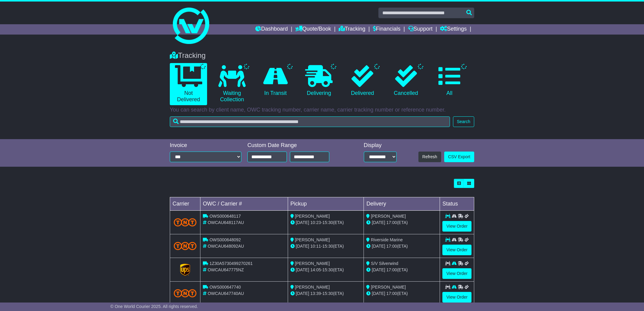 Image resolution: width=644 pixels, height=311 pixels. What do you see at coordinates (316, 223) in the screenshot?
I see `span: 10:23` at bounding box center [316, 223].